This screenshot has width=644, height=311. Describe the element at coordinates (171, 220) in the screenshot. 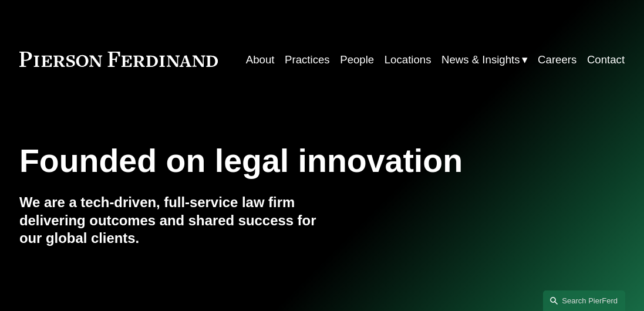

I see `h4: We are a tech-driven, full-service law firm delivering outcomes and shared success for our global...` at that location.